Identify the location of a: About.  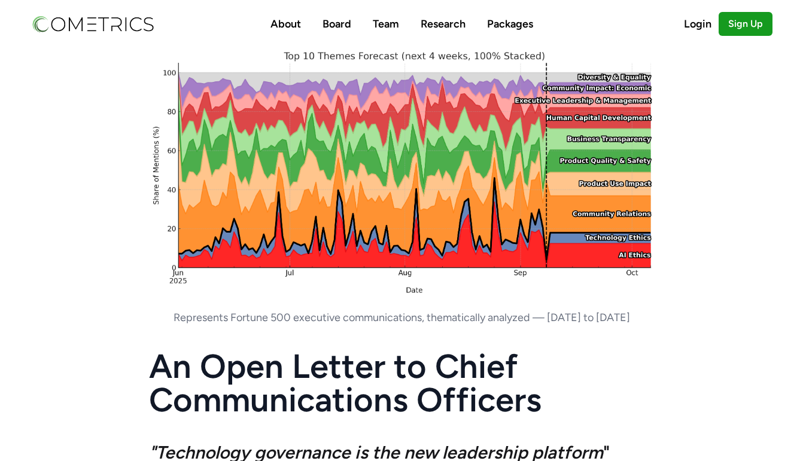
(285, 24).